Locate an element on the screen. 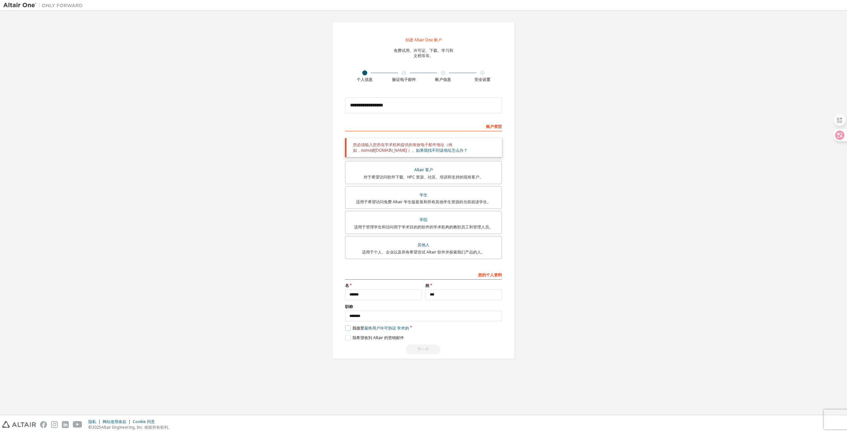 The image size is (847, 434). font: 适用于管理学生和访问用于学术目的的软件的学术机构的教职员工和管理人员。 is located at coordinates (424, 227).